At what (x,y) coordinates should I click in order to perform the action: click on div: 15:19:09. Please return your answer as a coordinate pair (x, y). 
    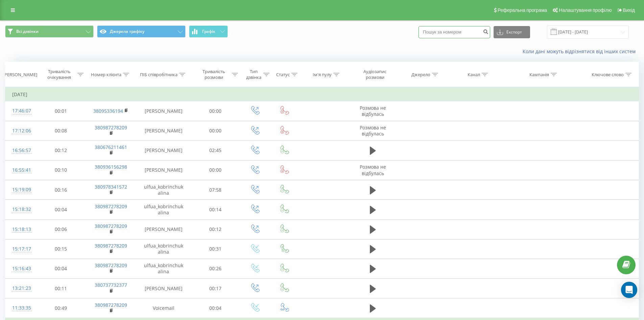
    Looking at the image, I should click on (21, 190).